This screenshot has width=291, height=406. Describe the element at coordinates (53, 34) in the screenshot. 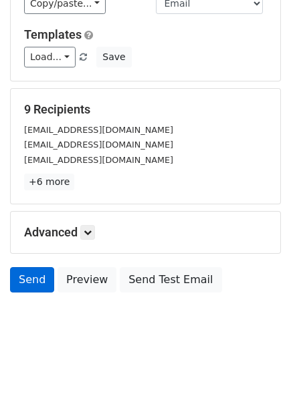

I see `a: Templates` at that location.